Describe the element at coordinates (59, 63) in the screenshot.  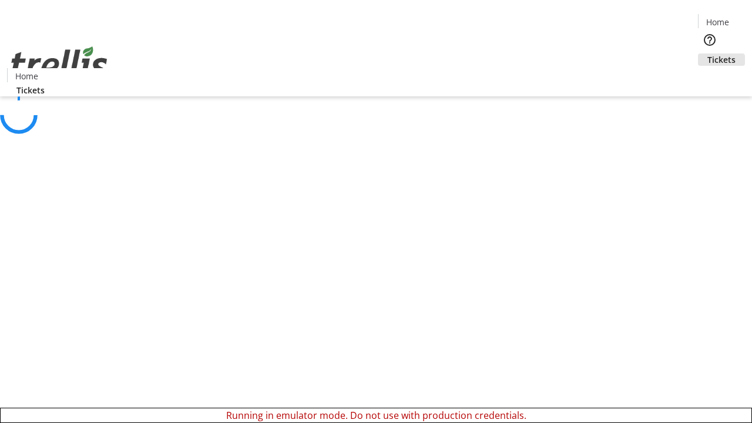
I see `img: Orient E2E Organization 0m6VW05WI7's Logo` at that location.